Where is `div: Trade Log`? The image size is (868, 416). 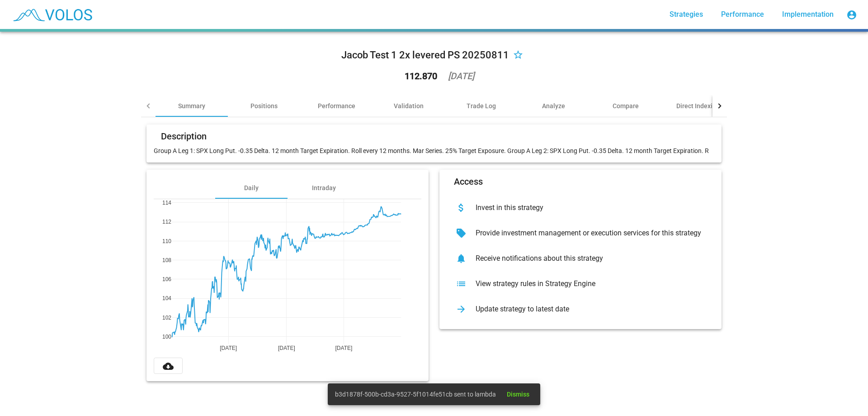 div: Trade Log is located at coordinates (481, 106).